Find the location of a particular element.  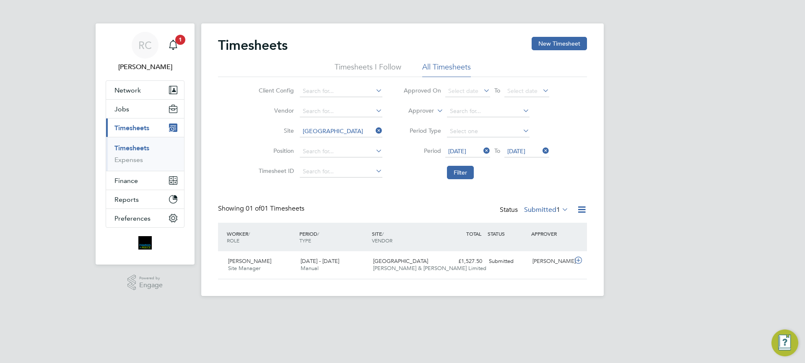

div: Status is located at coordinates (535, 210).